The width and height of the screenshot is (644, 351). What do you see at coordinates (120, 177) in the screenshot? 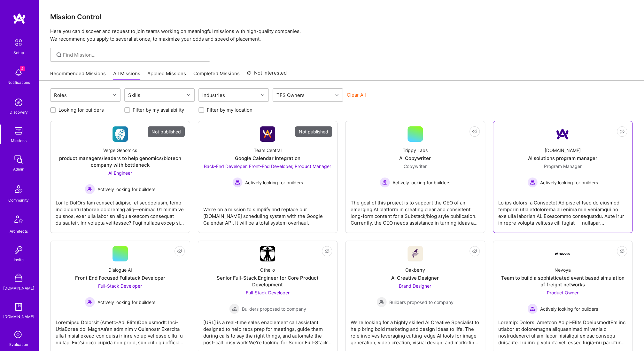
I see `a: Not publishedCompany LogoVerge Genomicsproduct managers/leaders to help genomics/biotech company ...` at bounding box center [120, 177].